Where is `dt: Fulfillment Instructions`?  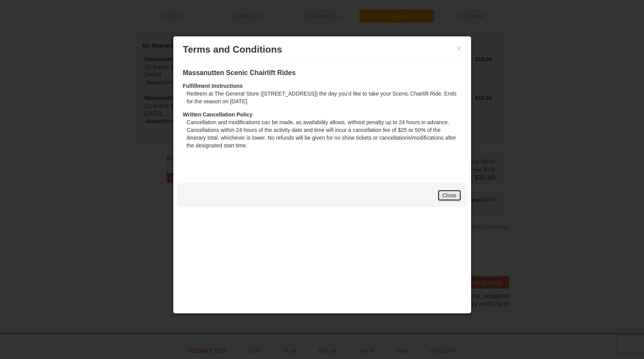
dt: Fulfillment Instructions is located at coordinates (322, 86).